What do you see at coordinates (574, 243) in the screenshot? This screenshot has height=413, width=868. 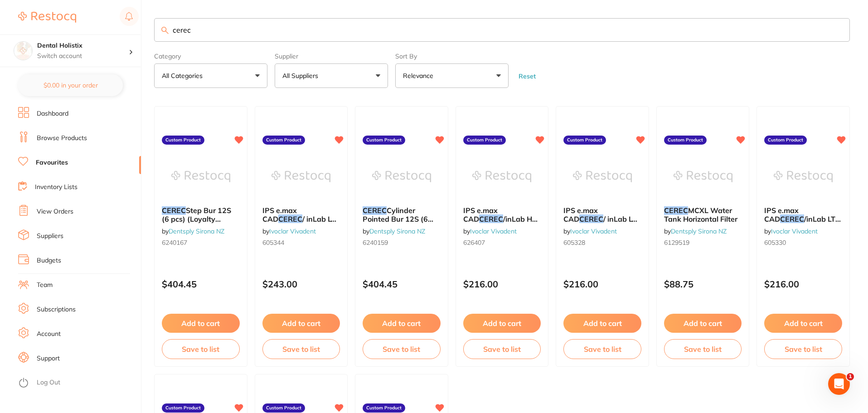 I see `span: 605328` at bounding box center [574, 243].